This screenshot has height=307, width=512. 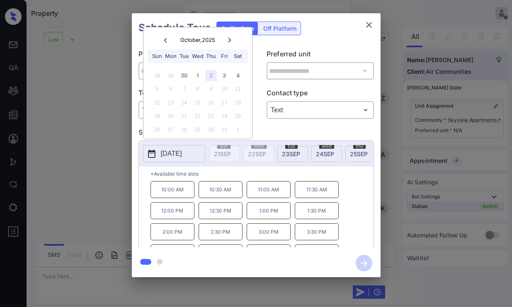 What do you see at coordinates (320, 110) in the screenshot?
I see `div: Text` at bounding box center [320, 110].